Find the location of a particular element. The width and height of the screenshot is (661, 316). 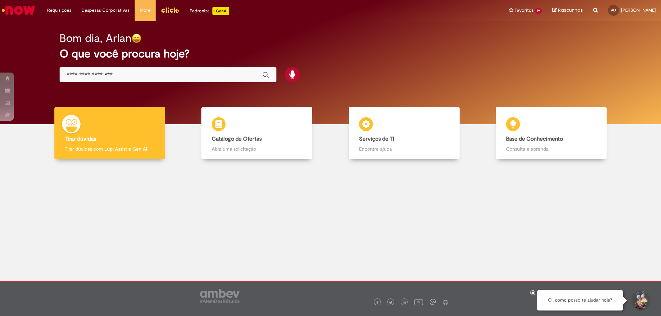

div: Padroniza is located at coordinates (209, 11).